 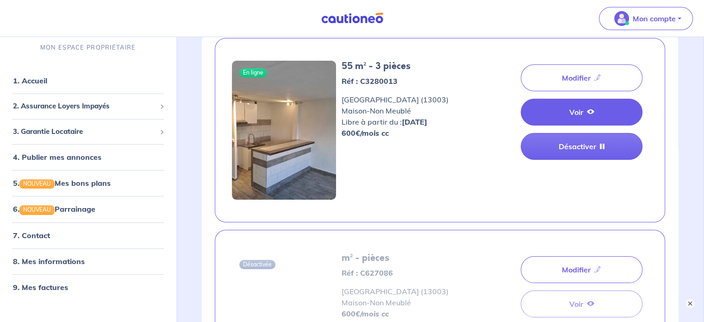 I want to click on img: 1aa.jpg, so click(x=284, y=130).